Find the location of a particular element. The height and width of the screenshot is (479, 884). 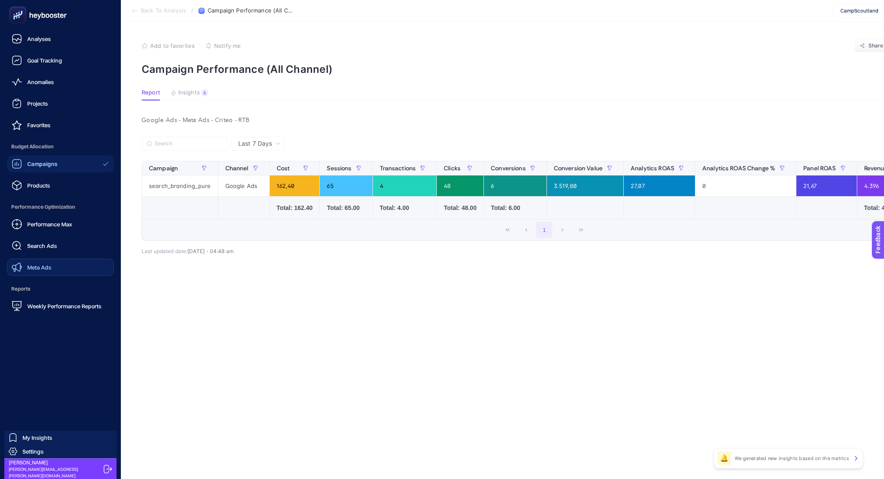

a: Meta Ads is located at coordinates (60, 268).